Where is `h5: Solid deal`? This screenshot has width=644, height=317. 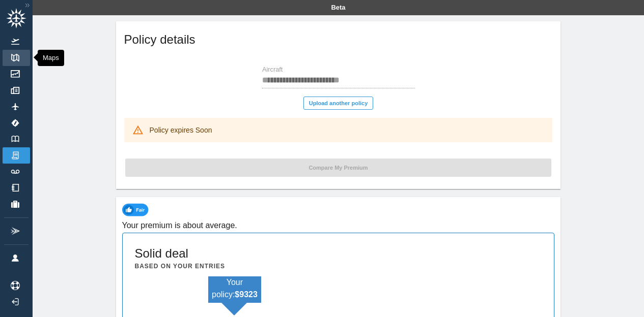 h5: Solid deal is located at coordinates (161, 253).